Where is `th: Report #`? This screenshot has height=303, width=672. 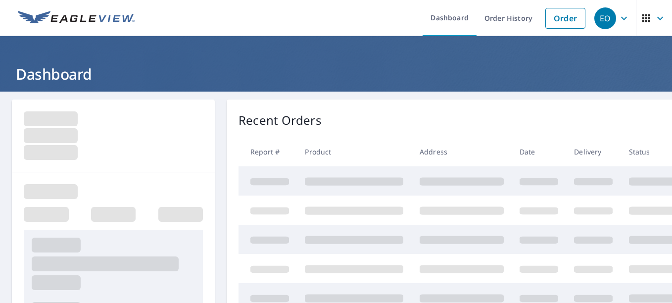
th: Report # is located at coordinates (268, 152).